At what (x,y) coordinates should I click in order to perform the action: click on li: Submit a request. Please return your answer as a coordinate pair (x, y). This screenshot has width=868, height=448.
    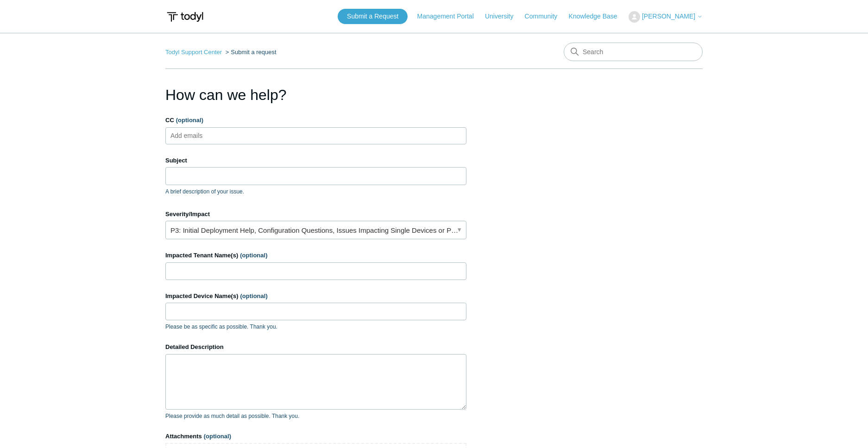
    Looking at the image, I should click on (250, 52).